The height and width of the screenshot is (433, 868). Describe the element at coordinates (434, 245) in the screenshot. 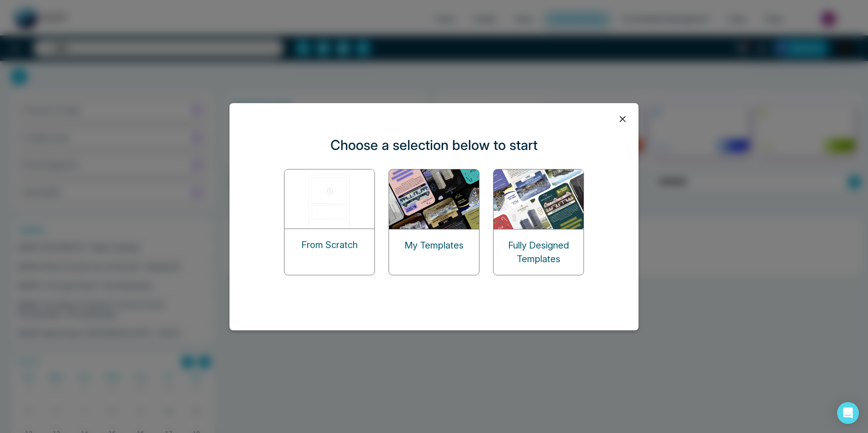

I see `p: My Templates` at that location.